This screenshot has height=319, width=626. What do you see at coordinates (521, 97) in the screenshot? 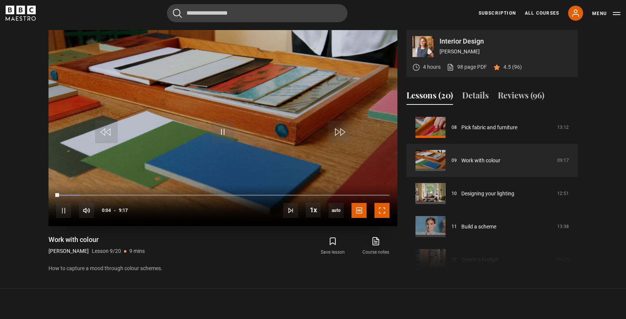
I see `button: Reviews (96)` at bounding box center [521, 97].